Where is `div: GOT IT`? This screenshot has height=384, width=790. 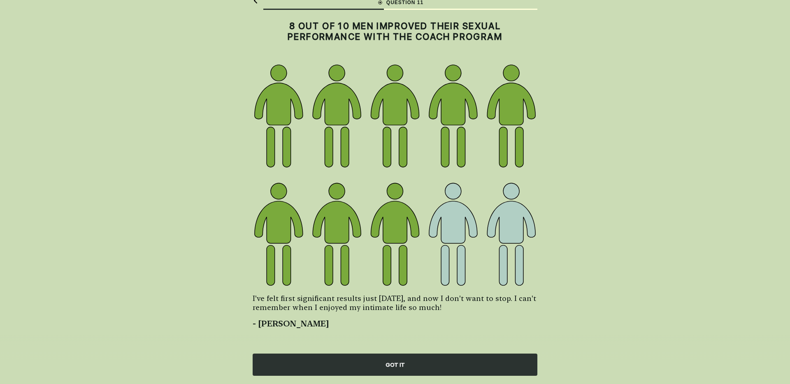 div: GOT IT is located at coordinates (395, 365).